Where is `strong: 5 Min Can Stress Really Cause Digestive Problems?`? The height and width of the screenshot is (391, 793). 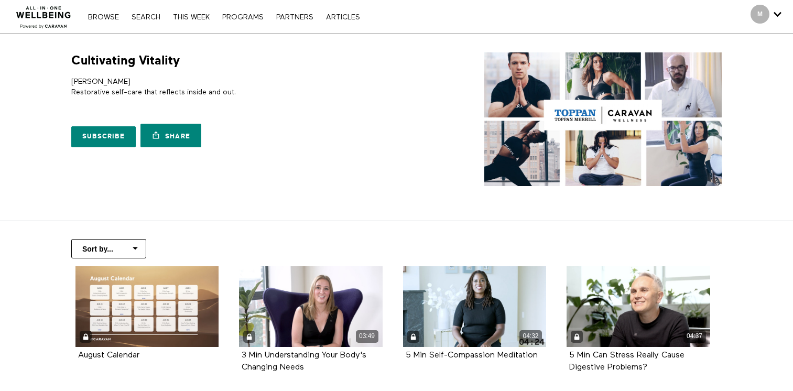 strong: 5 Min Can Stress Really Cause Digestive Problems? is located at coordinates (627, 361).